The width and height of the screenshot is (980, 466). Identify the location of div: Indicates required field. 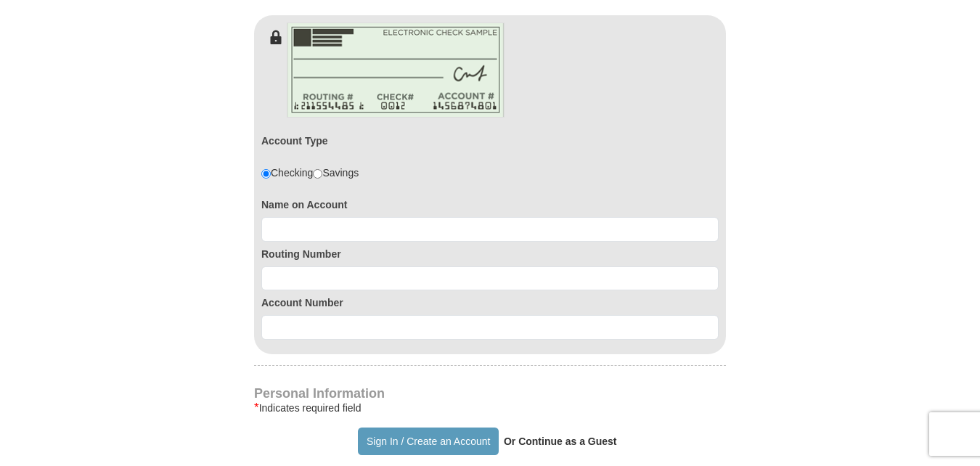
(490, 408).